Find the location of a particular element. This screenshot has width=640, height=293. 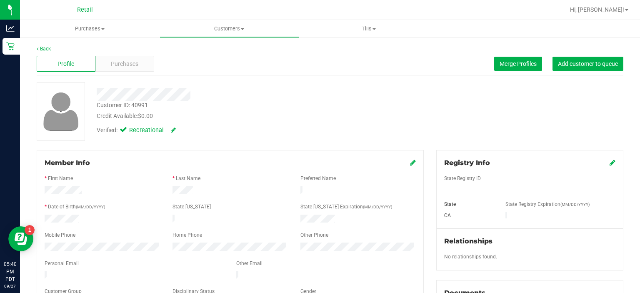

span: Profile is located at coordinates (66, 64).